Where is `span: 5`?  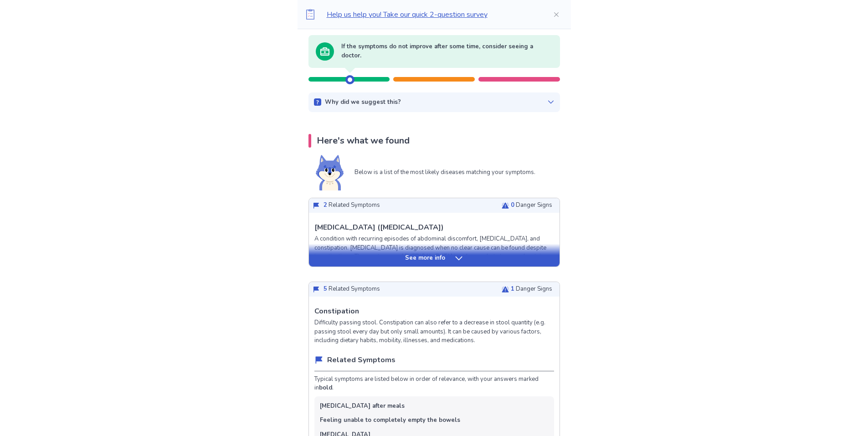 span: 5 is located at coordinates (325, 289).